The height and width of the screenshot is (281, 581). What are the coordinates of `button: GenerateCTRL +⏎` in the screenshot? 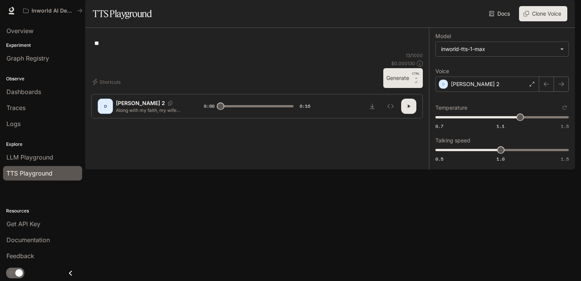 It's located at (403, 78).